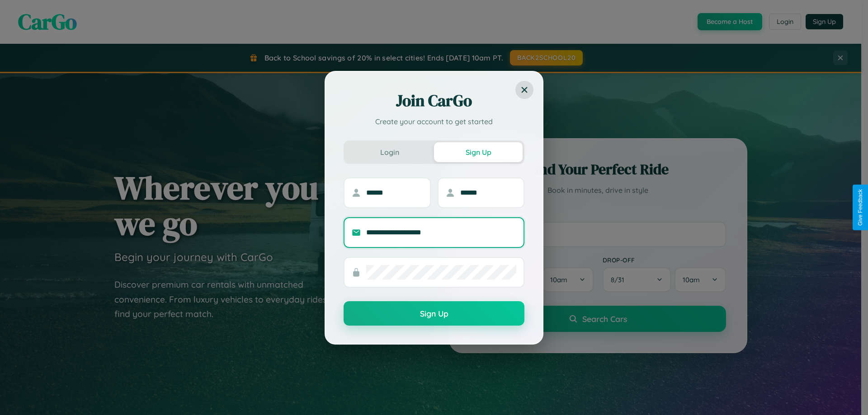  Describe the element at coordinates (434, 122) in the screenshot. I see `p: Create your account to get started` at that location.